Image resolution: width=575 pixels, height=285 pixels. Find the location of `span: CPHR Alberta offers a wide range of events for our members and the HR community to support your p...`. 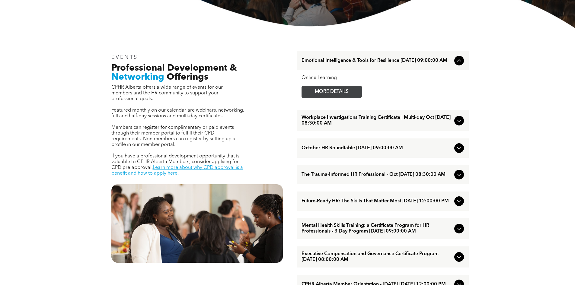

span: CPHR Alberta offers a wide range of events for our members and the HR community to support your p... is located at coordinates (167, 93).